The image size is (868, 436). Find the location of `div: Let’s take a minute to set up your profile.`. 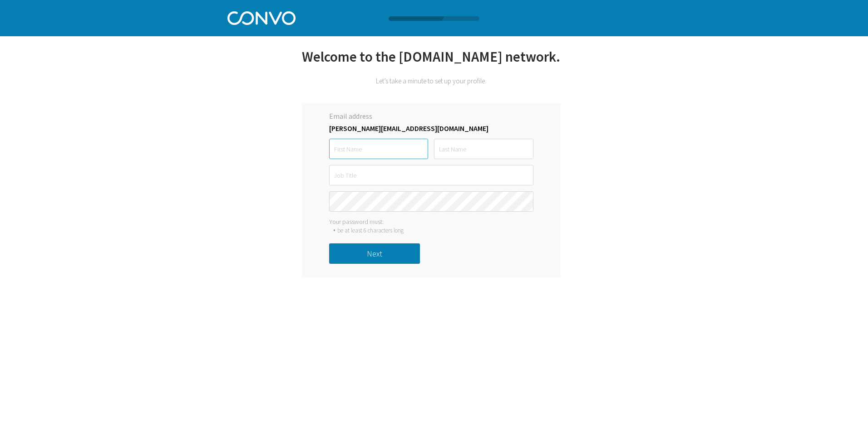

div: Let’s take a minute to set up your profile. is located at coordinates (431, 81).